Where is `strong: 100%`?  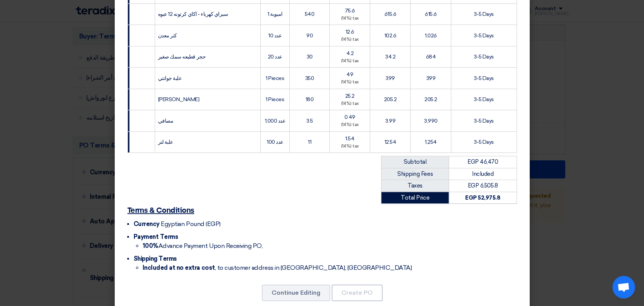
strong: 100% is located at coordinates (151, 246).